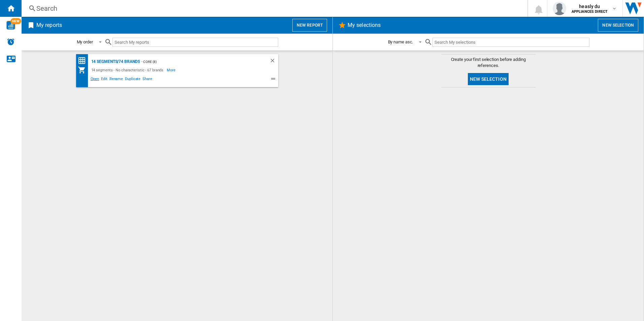  What do you see at coordinates (559, 9) in the screenshot?
I see `img: profile.jpg` at bounding box center [559, 9].